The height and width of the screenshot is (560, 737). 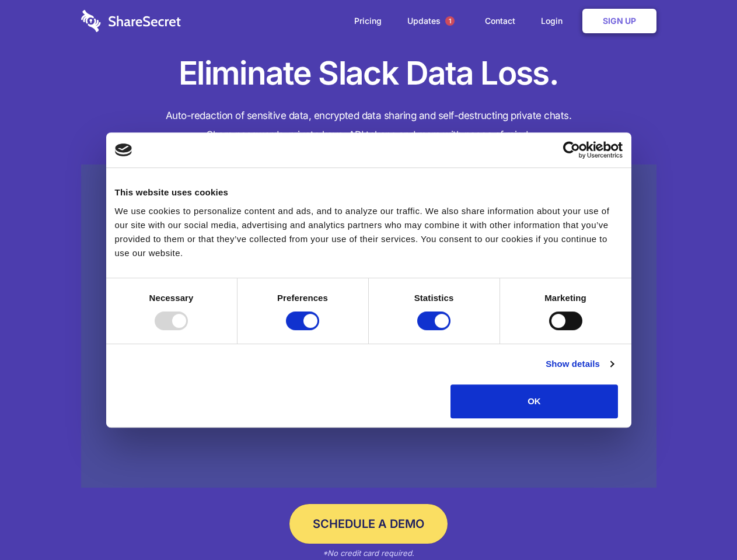 I want to click on div: This website uses cookies, so click(x=369, y=193).